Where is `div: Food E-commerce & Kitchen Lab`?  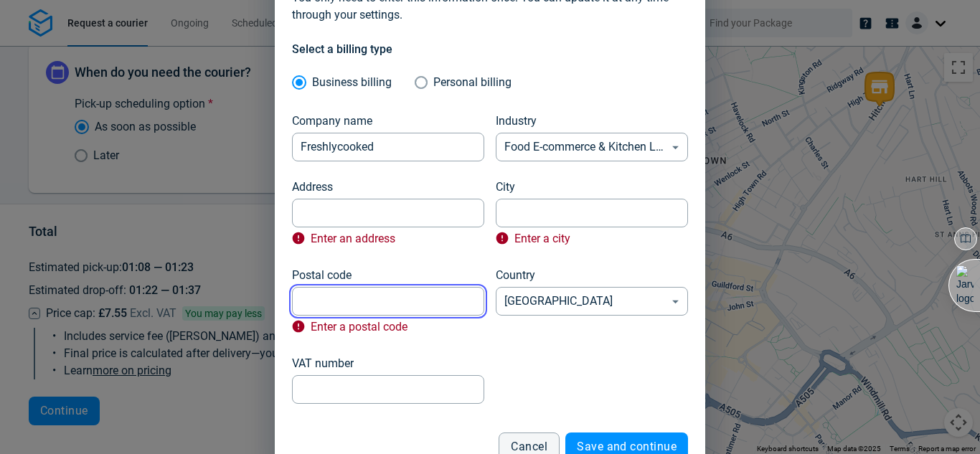 div: Food E-commerce & Kitchen Lab is located at coordinates (592, 147).